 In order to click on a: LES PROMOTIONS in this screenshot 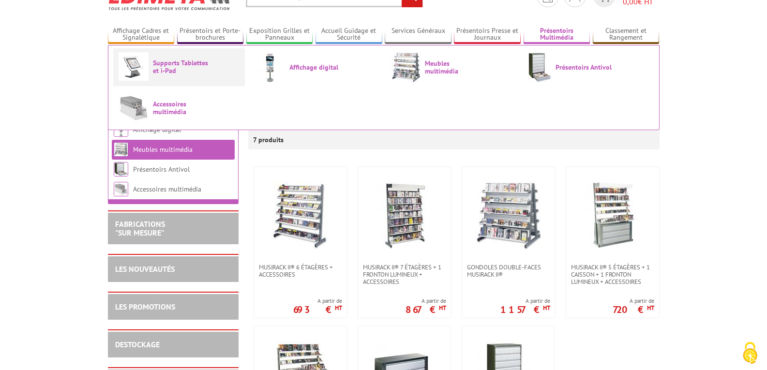, I will do `click(145, 307)`.